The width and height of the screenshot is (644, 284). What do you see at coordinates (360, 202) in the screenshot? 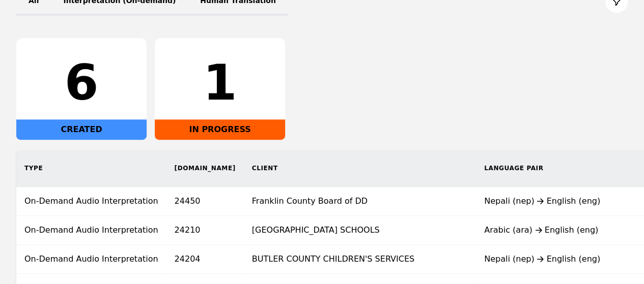
I see `td: Franklin County Board of DD` at bounding box center [360, 202].